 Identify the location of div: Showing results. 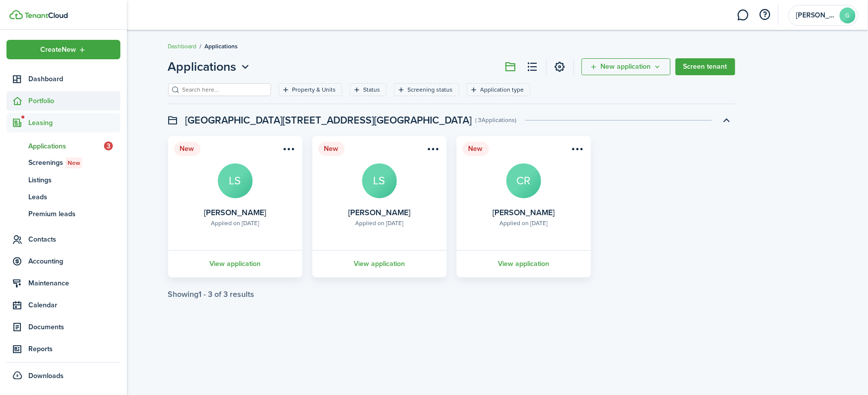
(211, 294).